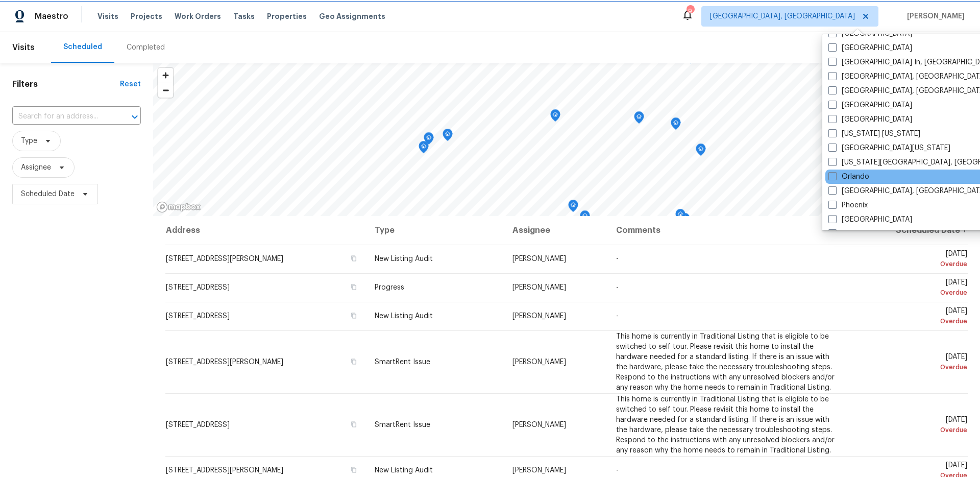 The width and height of the screenshot is (980, 477). I want to click on th: Address, so click(266, 230).